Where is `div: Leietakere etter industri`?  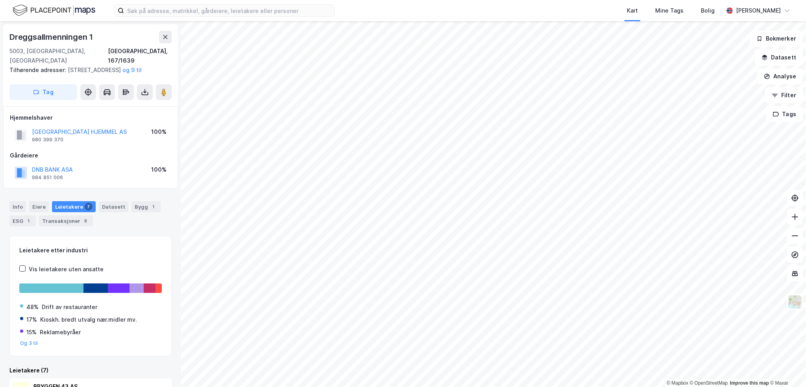 div: Leietakere etter industri is located at coordinates (91, 251).